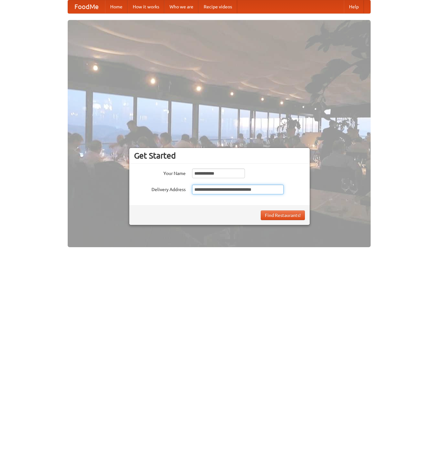 This screenshot has width=438, height=456. Describe the element at coordinates (220, 156) in the screenshot. I see `h3: Get Started` at that location.